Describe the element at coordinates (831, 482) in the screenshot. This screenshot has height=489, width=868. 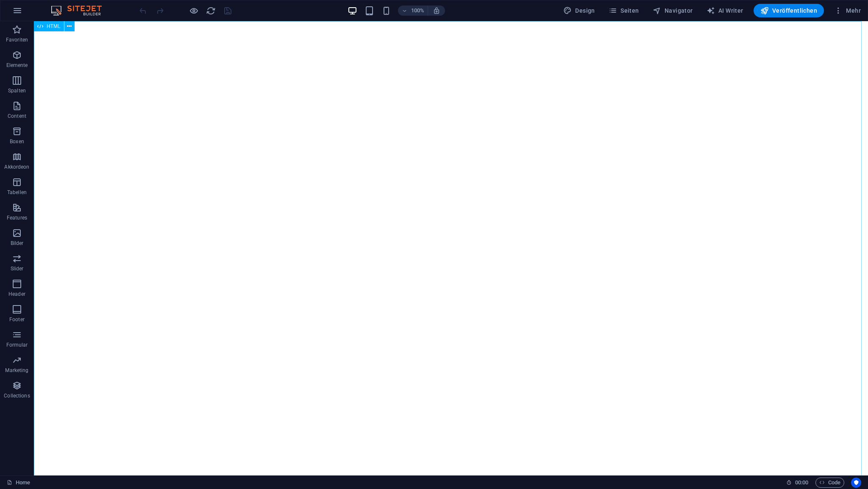
I see `button: Code` at that location.